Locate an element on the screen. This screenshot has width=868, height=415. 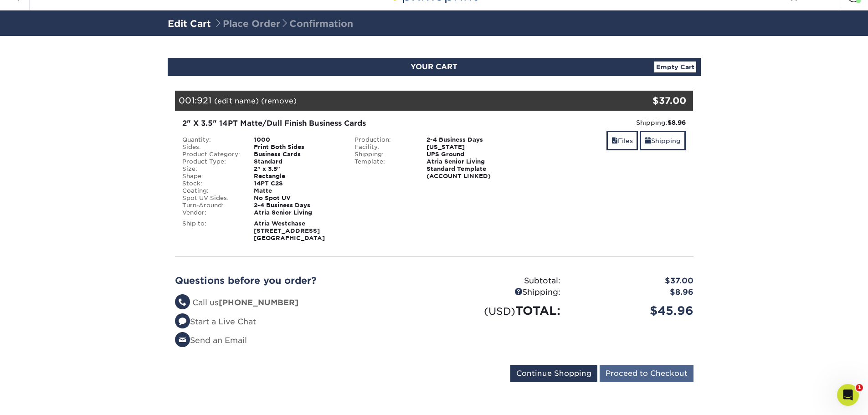
div: Quantity: is located at coordinates (211, 140).